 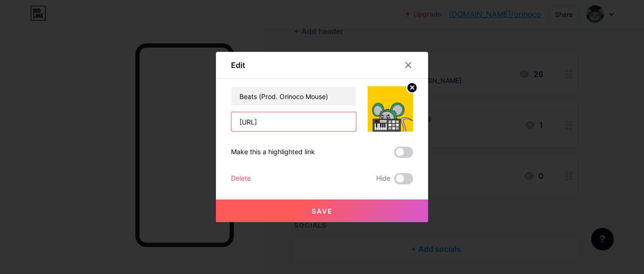 What do you see at coordinates (294, 122) in the screenshot?
I see `input: URL` at bounding box center [294, 122].